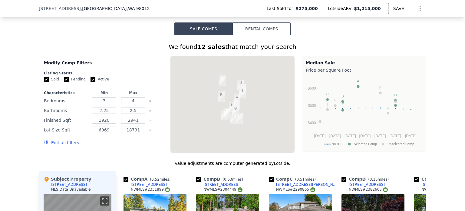 This screenshot has width=465, height=211. I want to click on text: J, so click(396, 96).